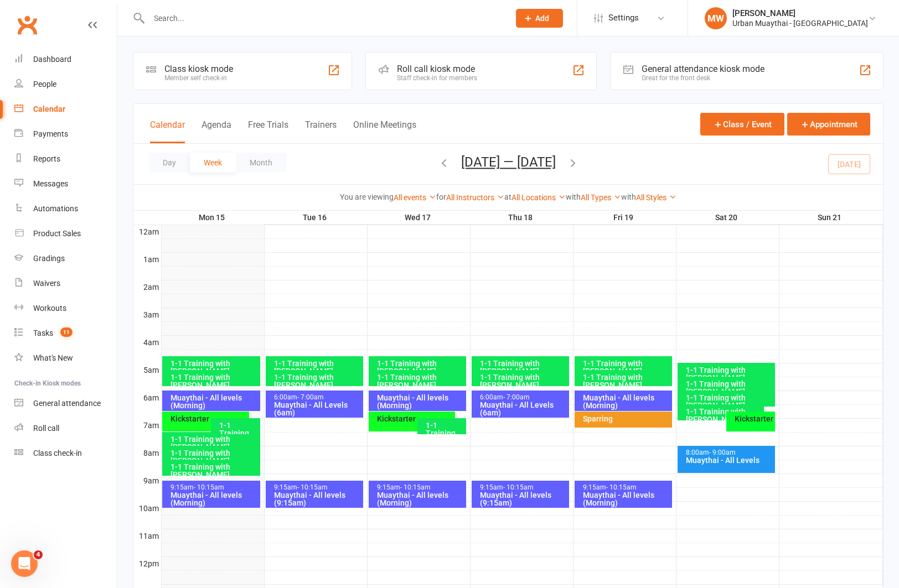  Describe the element at coordinates (729, 452) in the screenshot. I see `div: 8:00am` at that location.